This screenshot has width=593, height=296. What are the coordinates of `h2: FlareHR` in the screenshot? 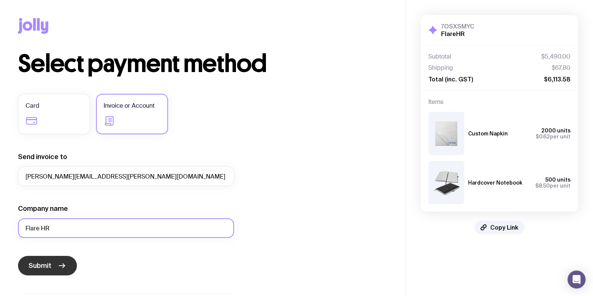 It's located at (458, 34).